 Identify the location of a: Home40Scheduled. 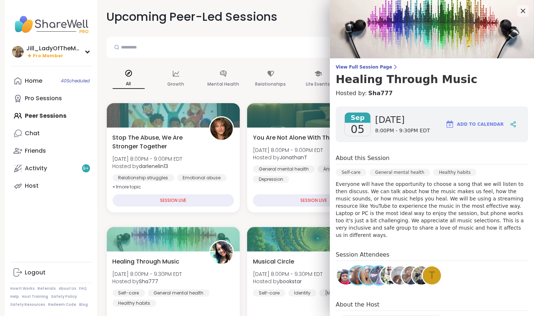
(51, 81).